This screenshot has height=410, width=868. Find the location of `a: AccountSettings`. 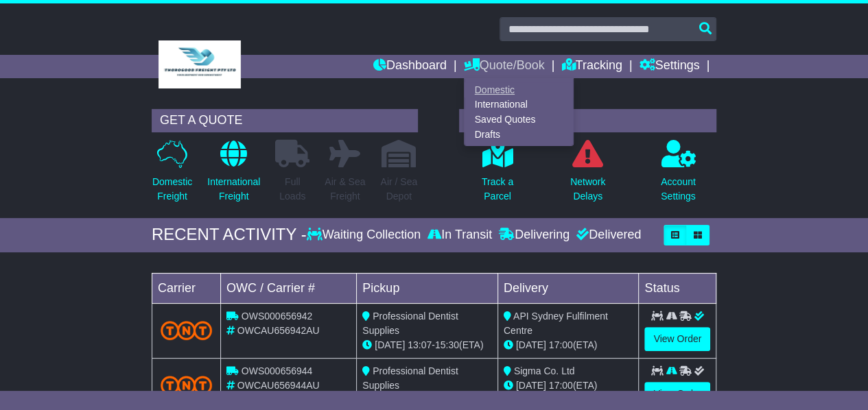

a: AccountSettings is located at coordinates (678, 175).